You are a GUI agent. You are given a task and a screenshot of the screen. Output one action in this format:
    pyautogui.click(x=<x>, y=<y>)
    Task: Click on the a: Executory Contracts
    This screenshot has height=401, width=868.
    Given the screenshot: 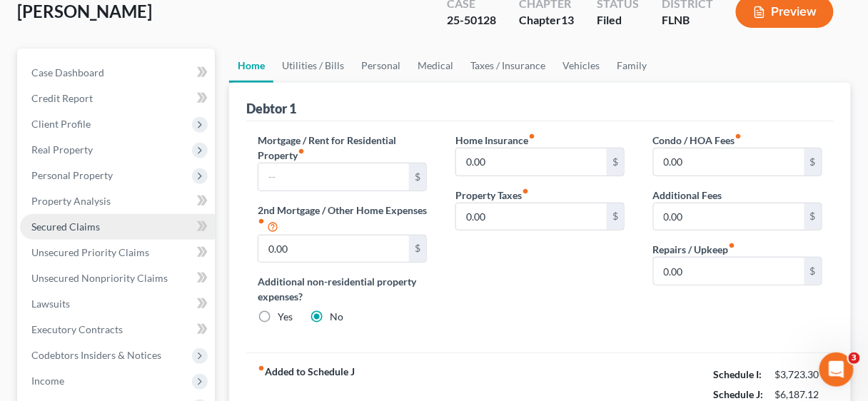 What is the action you would take?
    pyautogui.click(x=117, y=330)
    